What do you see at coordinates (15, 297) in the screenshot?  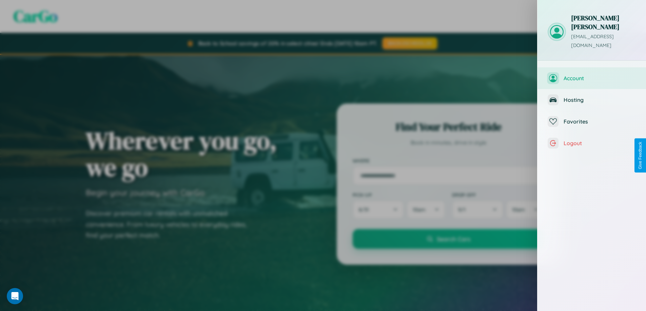 I see `div: Open Intercom Messenger` at bounding box center [15, 297].